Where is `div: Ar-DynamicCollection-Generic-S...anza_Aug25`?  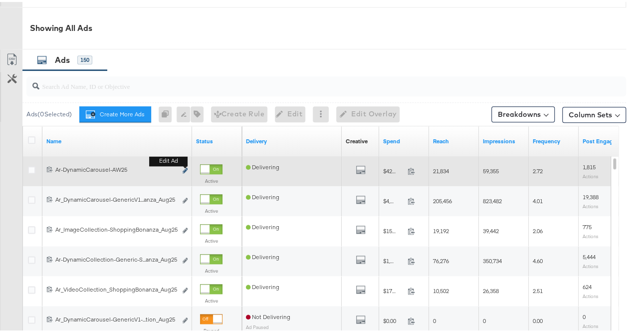
div: Ar-DynamicCollection-Generic-S...anza_Aug25 is located at coordinates (116, 257).